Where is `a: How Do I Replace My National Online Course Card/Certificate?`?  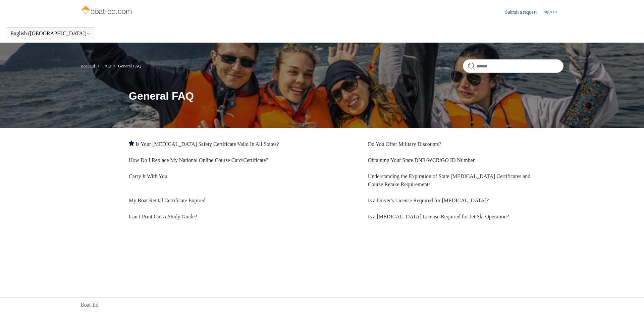 a: How Do I Replace My National Online Course Card/Certificate? is located at coordinates (199, 160).